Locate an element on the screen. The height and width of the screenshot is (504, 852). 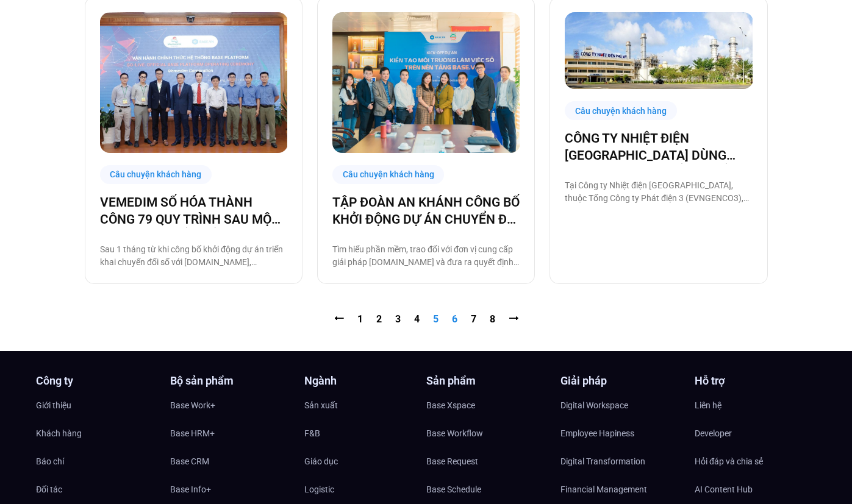
h4: Giải pháp is located at coordinates (622, 381).